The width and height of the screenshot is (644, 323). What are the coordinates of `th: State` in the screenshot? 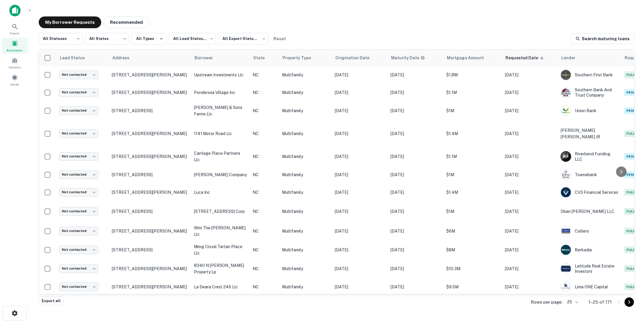 It's located at (264, 58).